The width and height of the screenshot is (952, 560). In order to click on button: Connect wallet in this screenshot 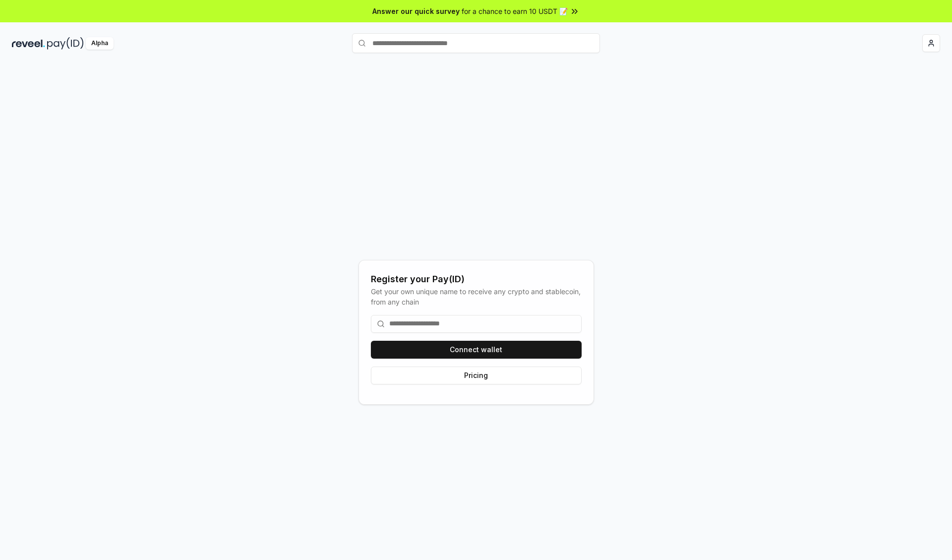, I will do `click(476, 349)`.